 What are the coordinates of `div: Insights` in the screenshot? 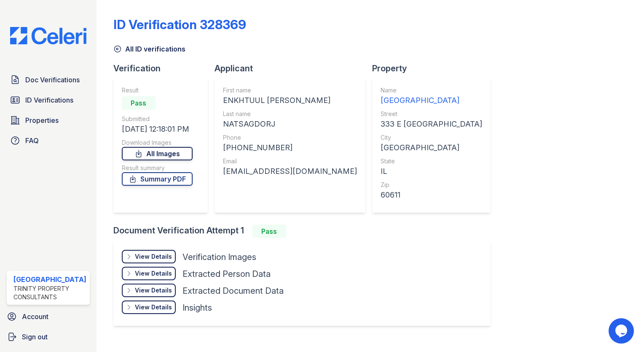 It's located at (197, 307).